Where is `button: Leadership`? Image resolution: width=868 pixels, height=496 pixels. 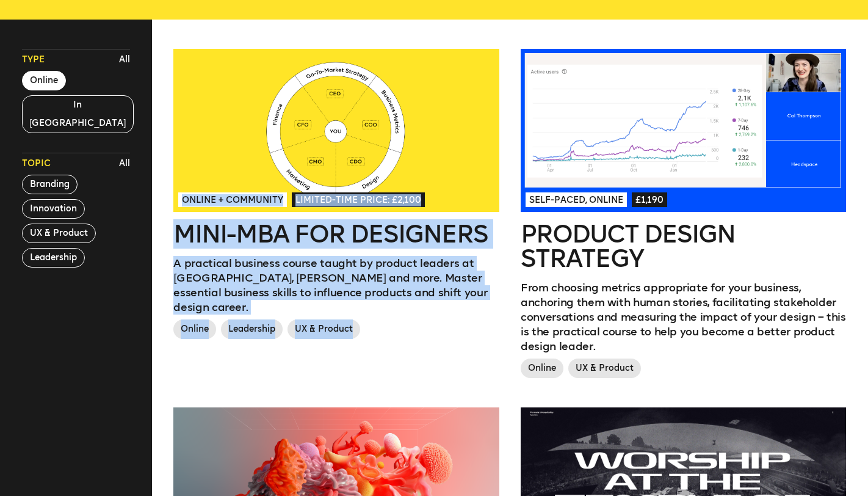
button: Leadership is located at coordinates (53, 258).